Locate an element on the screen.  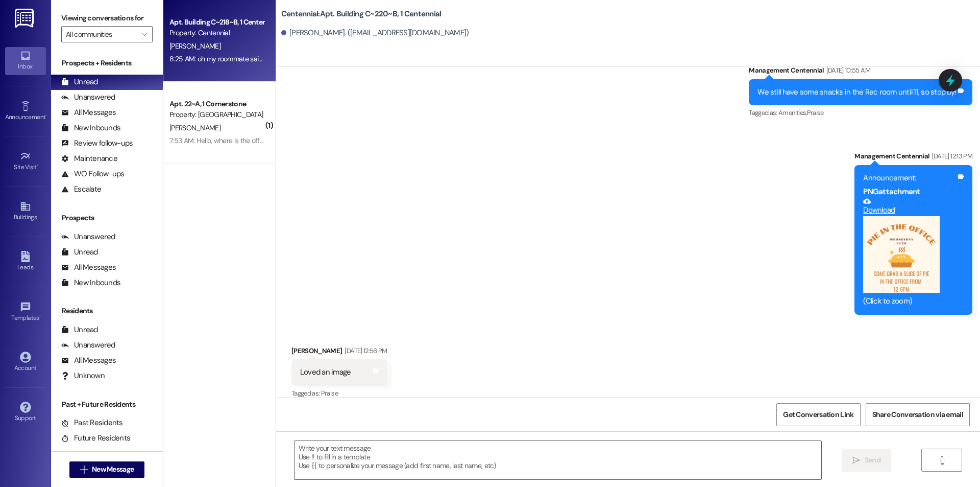
div: Residents is located at coordinates (107, 311).